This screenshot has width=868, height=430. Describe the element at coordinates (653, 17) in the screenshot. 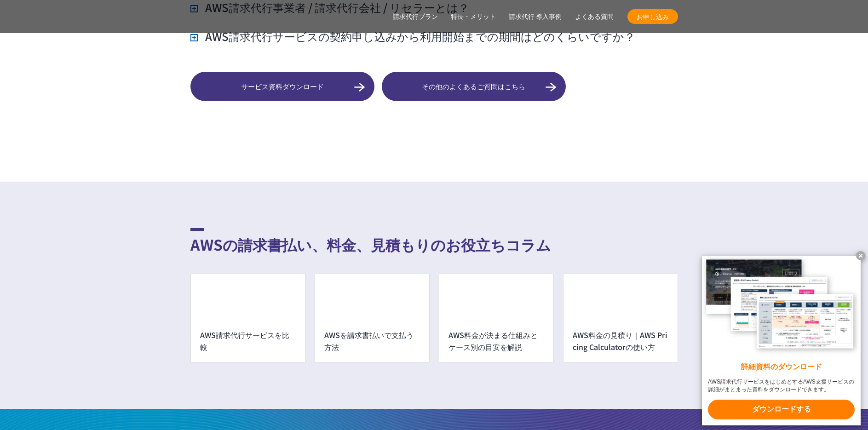

I see `span: お申し込み` at that location.